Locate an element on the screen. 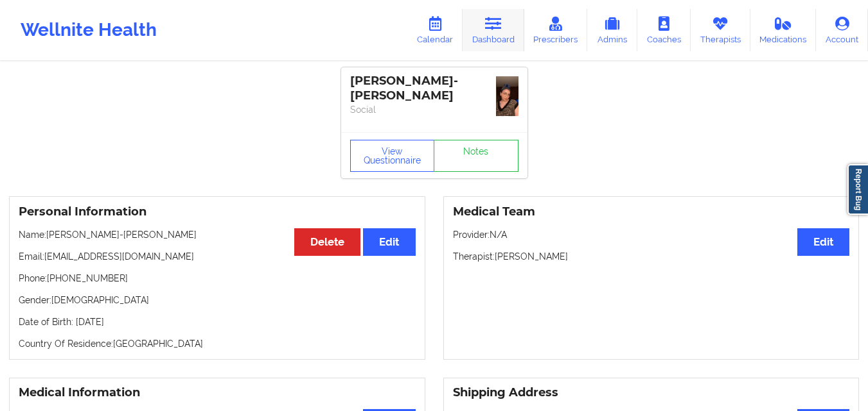  a: Coaches is located at coordinates (664, 30).